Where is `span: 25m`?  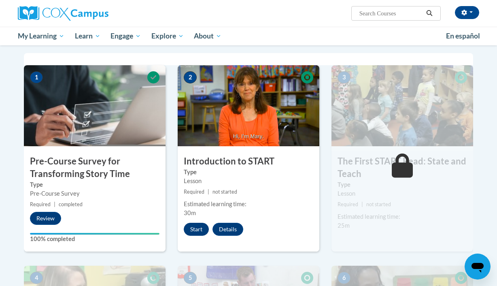
span: 25m is located at coordinates (344, 225).